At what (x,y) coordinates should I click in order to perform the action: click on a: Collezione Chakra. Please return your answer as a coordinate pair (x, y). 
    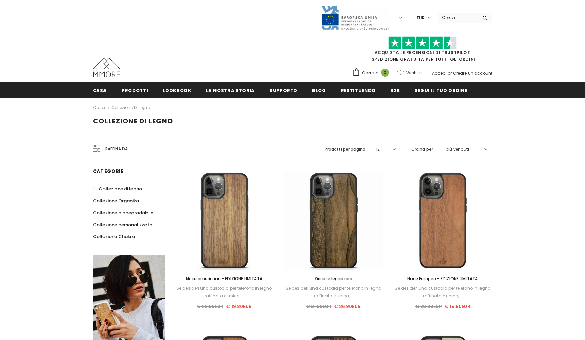
    Looking at the image, I should click on (114, 236).